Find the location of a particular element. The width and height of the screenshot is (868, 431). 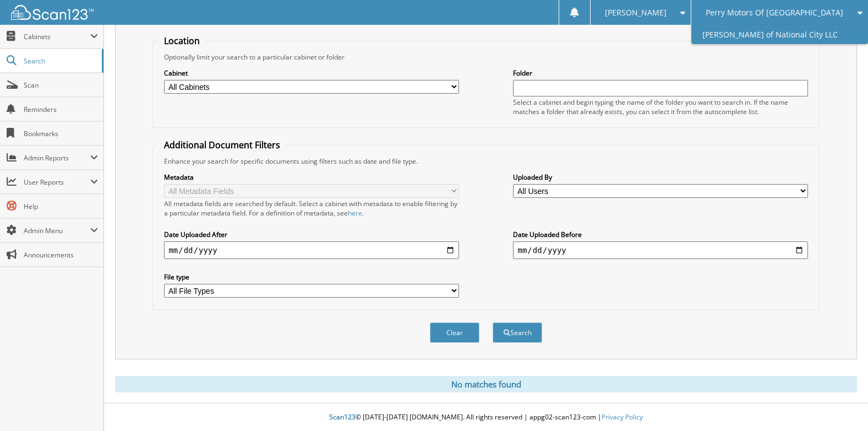

span: Scan is located at coordinates (61, 85).